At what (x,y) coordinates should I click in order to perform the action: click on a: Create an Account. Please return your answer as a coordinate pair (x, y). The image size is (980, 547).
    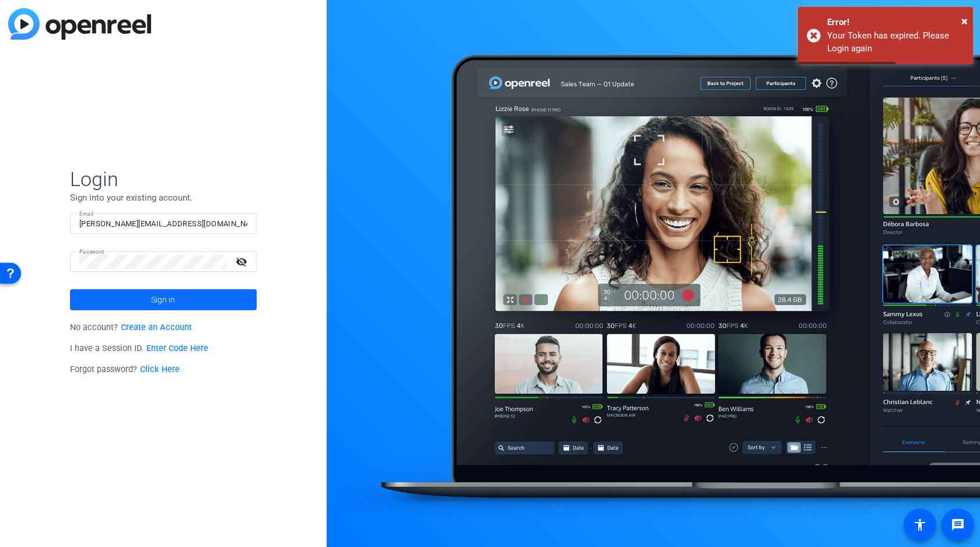
    Looking at the image, I should click on (157, 327).